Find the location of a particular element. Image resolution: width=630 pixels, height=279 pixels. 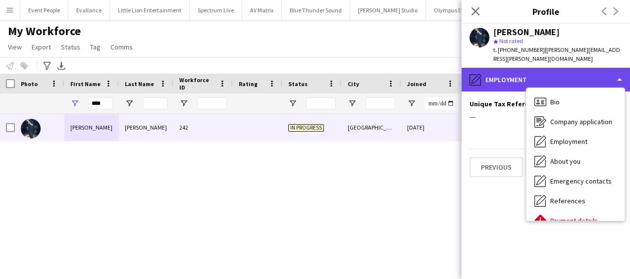

h3: Unique Tax Reference (UTR code) is located at coordinates (524, 104).